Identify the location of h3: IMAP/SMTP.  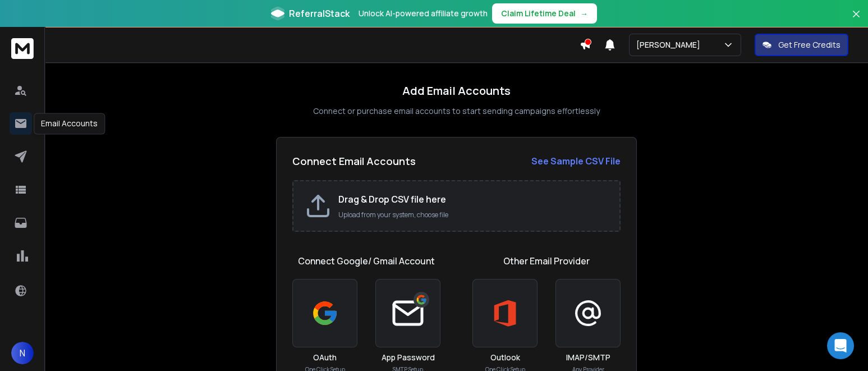
(588, 358).